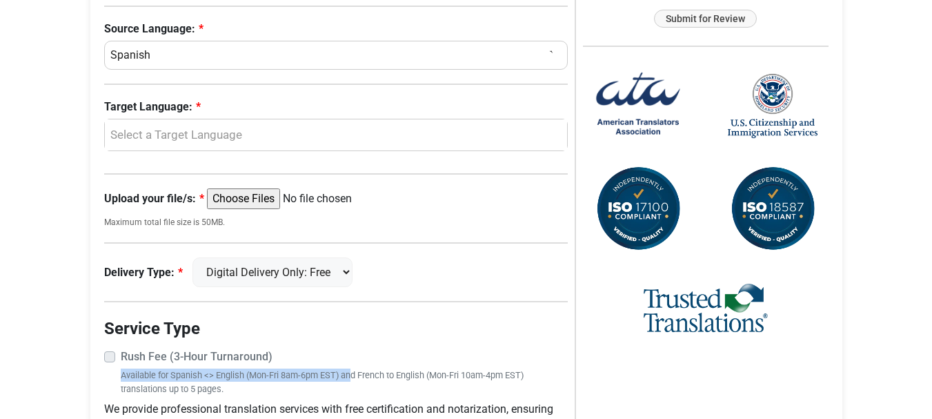 This screenshot has width=932, height=419. Describe the element at coordinates (336, 29) in the screenshot. I see `label: Source Language:` at that location.